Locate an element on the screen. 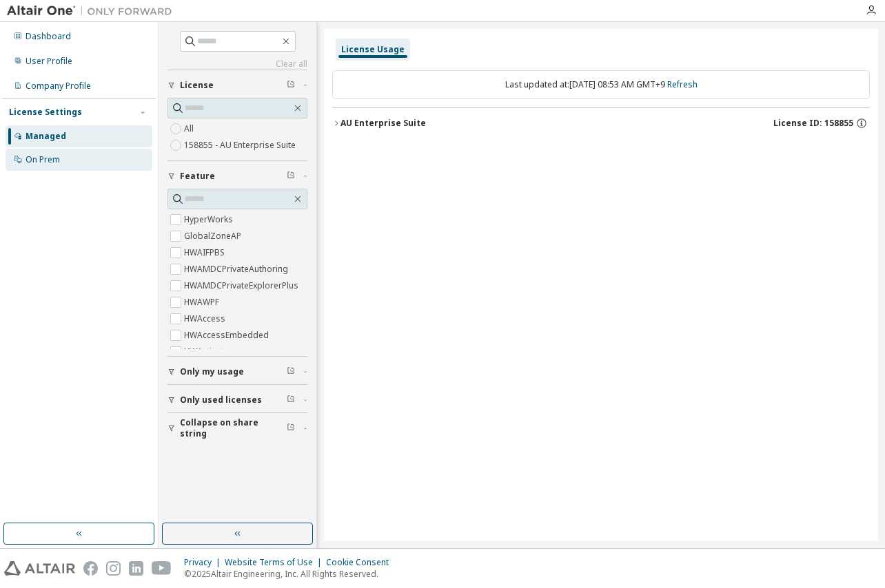 This screenshot has width=885, height=588. div: Company Profile is located at coordinates (58, 86).